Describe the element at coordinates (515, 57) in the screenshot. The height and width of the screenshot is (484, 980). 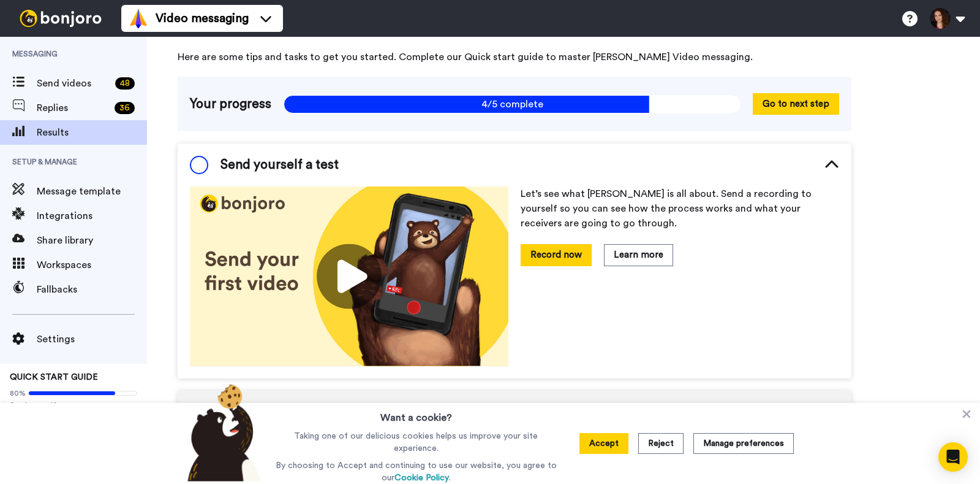
I see `span: Here are some tips and tasks to get you started. Complete our Quick start guide to master [PERSON...` at that location.